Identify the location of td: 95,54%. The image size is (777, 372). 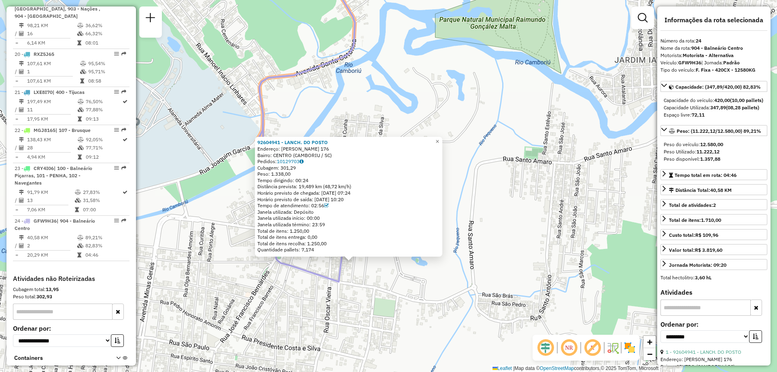
(107, 64).